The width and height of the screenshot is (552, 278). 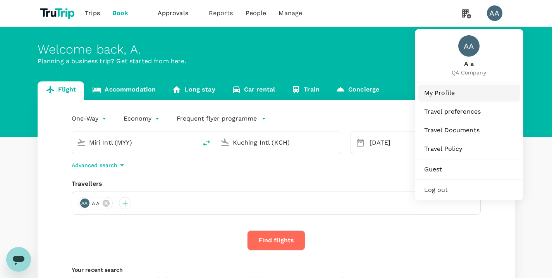 I want to click on a: Guest, so click(x=469, y=169).